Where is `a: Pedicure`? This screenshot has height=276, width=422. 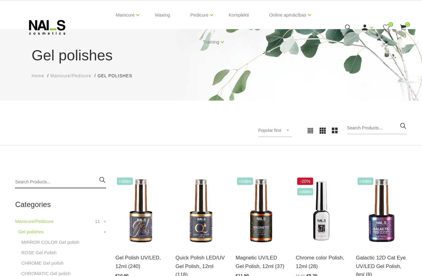 a: Pedicure is located at coordinates (199, 15).